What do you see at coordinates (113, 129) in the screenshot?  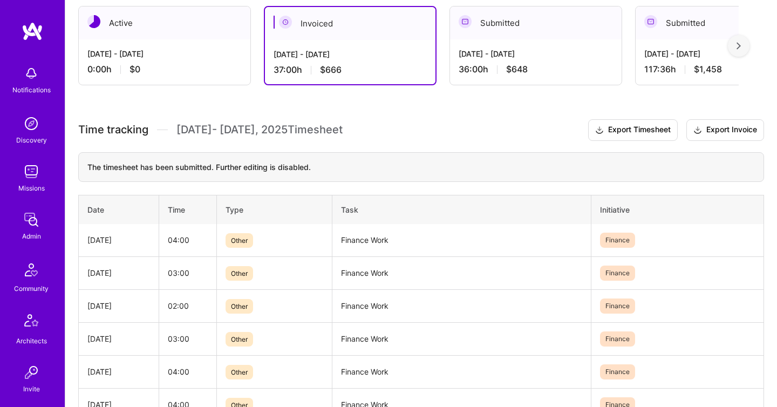 I see `span: Time tracking` at bounding box center [113, 129].